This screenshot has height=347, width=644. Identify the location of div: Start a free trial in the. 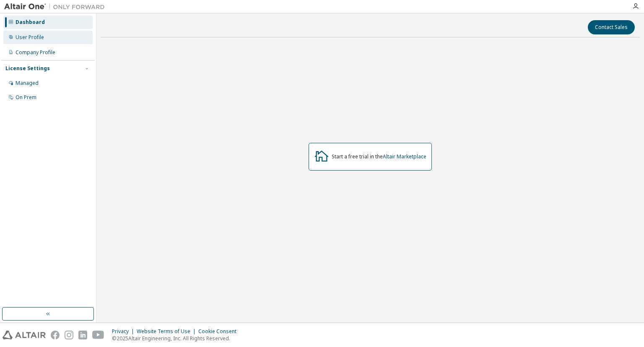
(379, 157).